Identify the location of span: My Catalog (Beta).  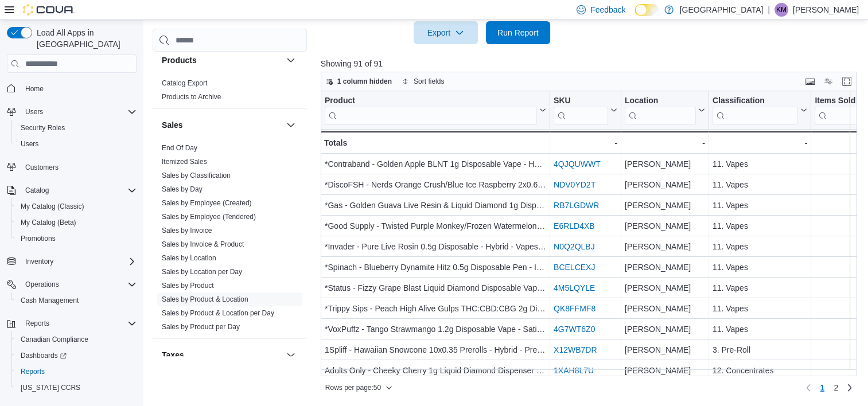
(48, 222).